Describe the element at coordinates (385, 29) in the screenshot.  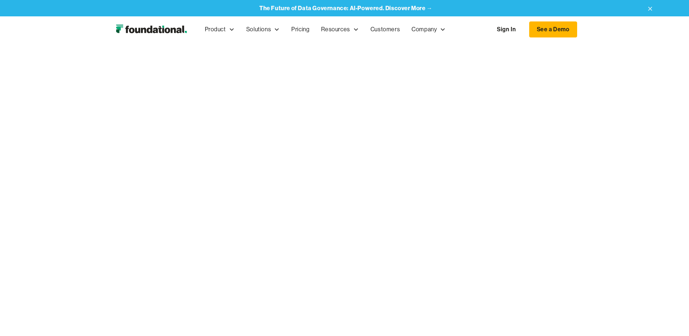
I see `a: Customers` at that location.